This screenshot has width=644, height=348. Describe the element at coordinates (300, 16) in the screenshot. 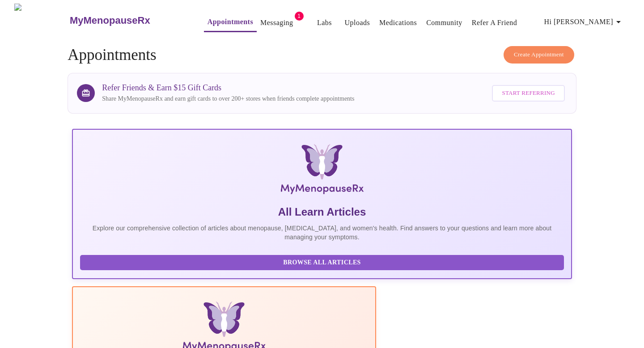

I see `span: 1` at that location.